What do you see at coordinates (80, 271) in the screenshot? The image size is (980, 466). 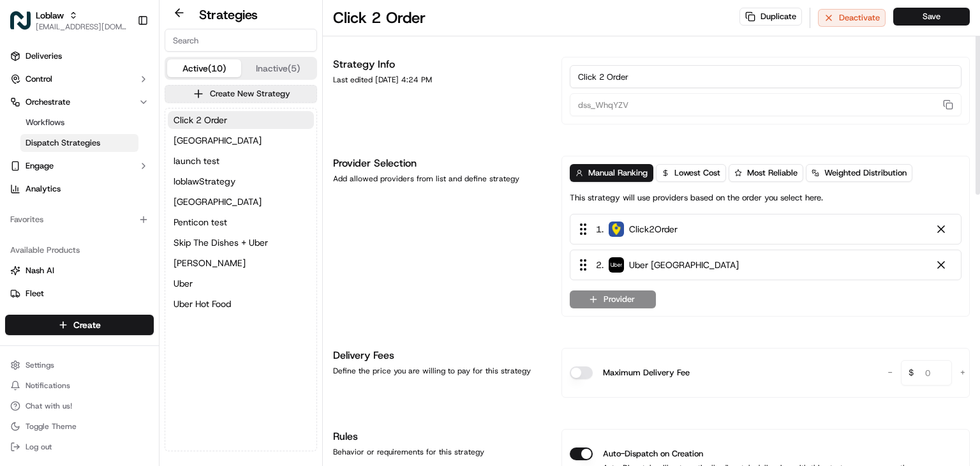 I see `button: Nash AI` at bounding box center [80, 271].